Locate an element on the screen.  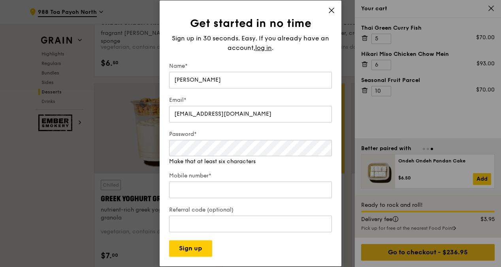
button: Sign up is located at coordinates (191, 248).